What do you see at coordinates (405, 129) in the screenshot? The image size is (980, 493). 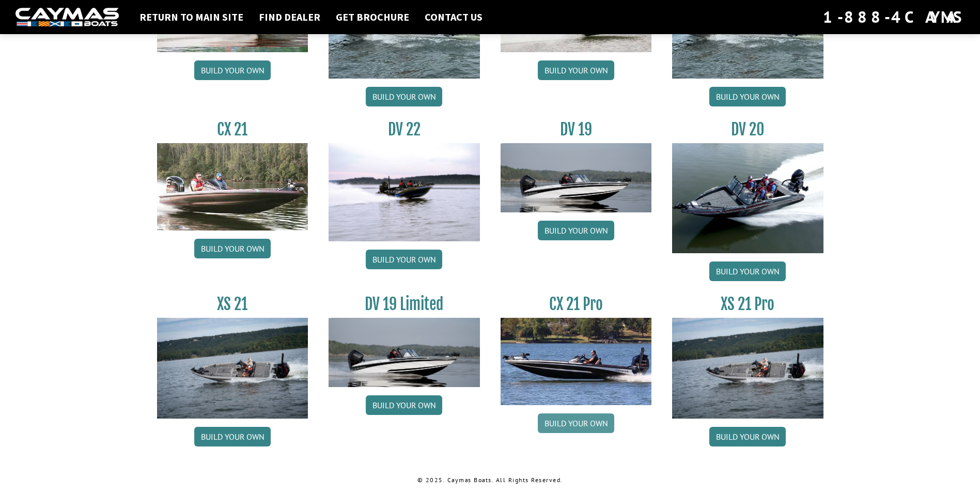 I see `h3: DV 22` at bounding box center [405, 129].